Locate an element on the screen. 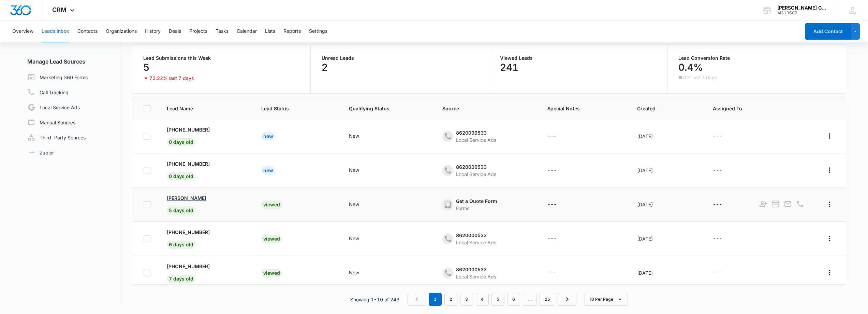  a: Page 6 is located at coordinates (514, 299).